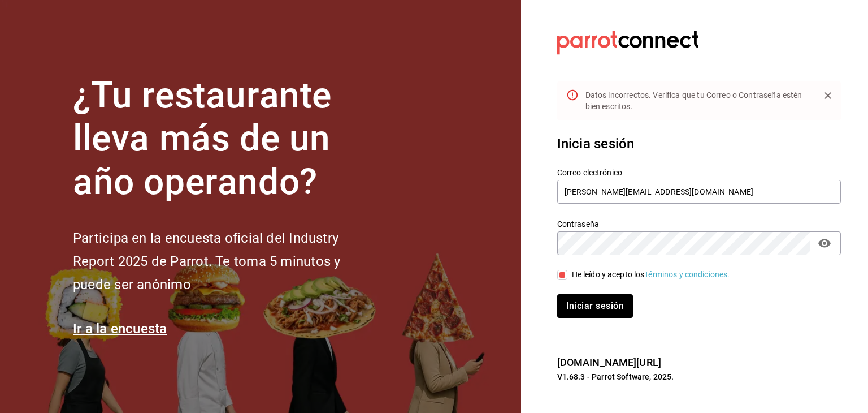 The height and width of the screenshot is (413, 868). Describe the element at coordinates (595, 306) in the screenshot. I see `button: Iniciar sesión` at that location.